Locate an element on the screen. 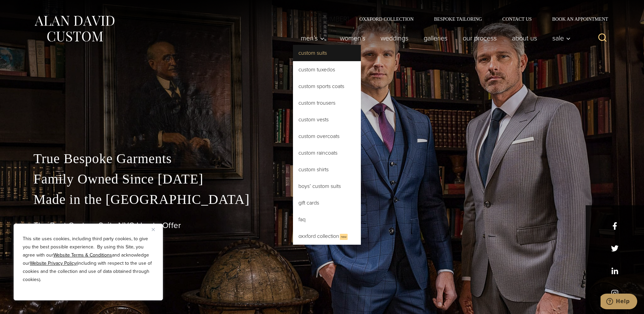  a: Custom Suits is located at coordinates (327, 53).